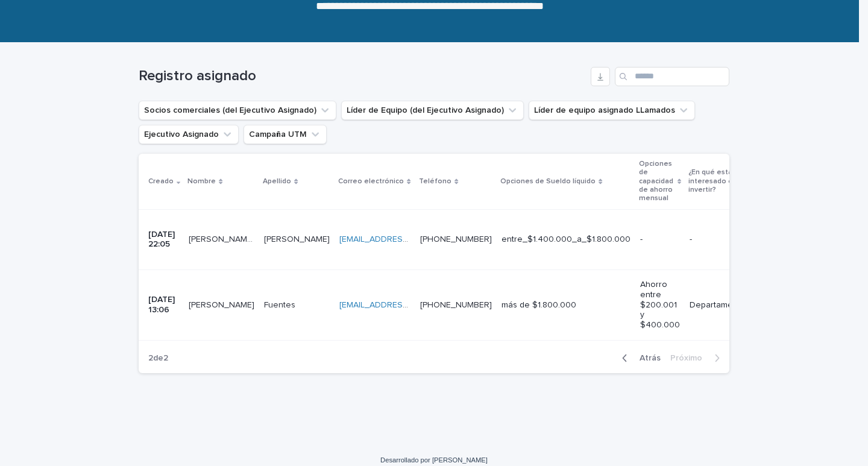 The image size is (868, 466). What do you see at coordinates (197, 76) in the screenshot?
I see `font: Registro asignado` at bounding box center [197, 76].